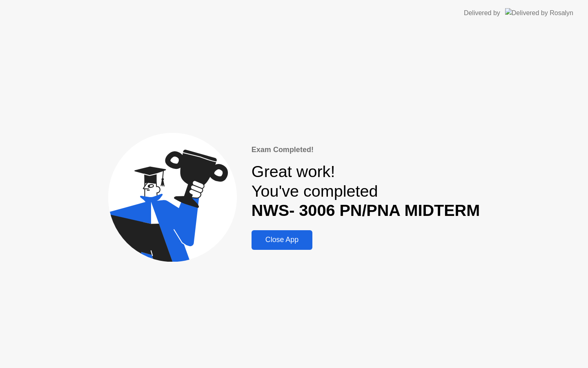 Image resolution: width=588 pixels, height=368 pixels. What do you see at coordinates (282, 240) in the screenshot?
I see `div: Close App` at bounding box center [282, 240].